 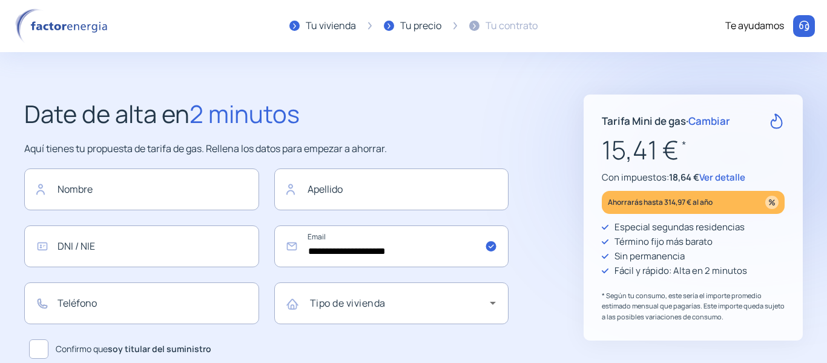 What do you see at coordinates (693, 177) in the screenshot?
I see `p: Con impuestos:` at bounding box center [693, 177].